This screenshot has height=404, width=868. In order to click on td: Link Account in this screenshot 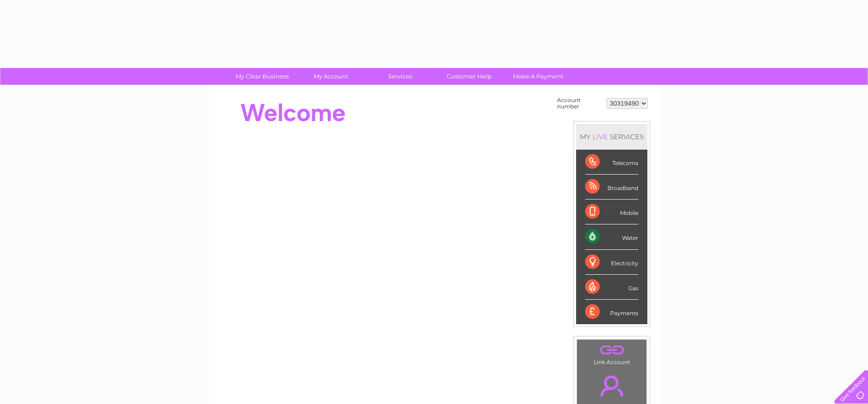, I will do `click(611, 353)`.